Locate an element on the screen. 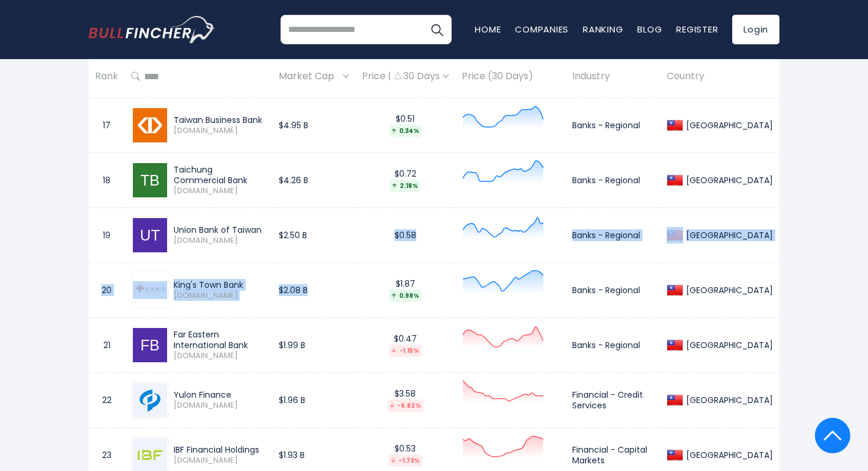  a: Go to homepage is located at coordinates (152, 30).